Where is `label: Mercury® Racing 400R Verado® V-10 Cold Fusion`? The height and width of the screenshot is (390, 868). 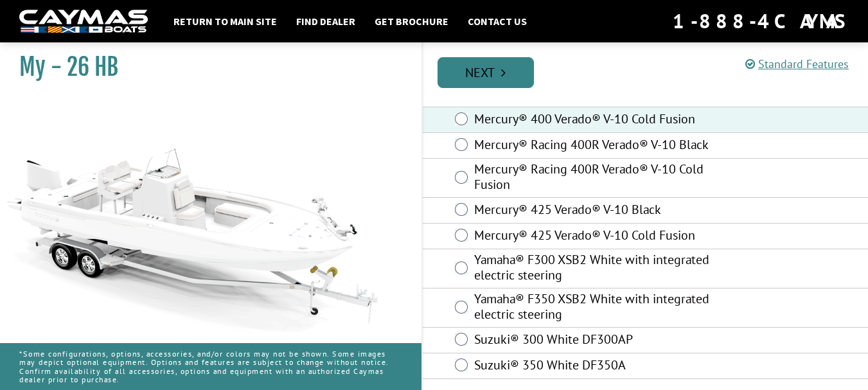 label: Mercury® Racing 400R Verado® V-10 Cold Fusion is located at coordinates (593, 178).